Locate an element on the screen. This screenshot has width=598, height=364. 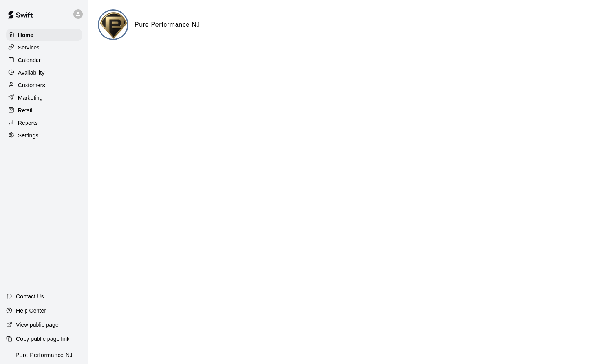
a: Settings is located at coordinates (44, 135).